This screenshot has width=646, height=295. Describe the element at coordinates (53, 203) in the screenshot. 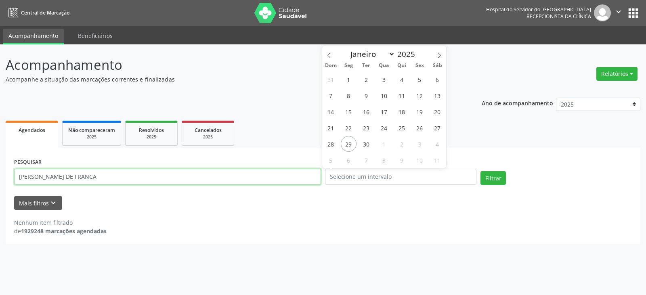

I see `i: keyboard_arrow_down` at that location.